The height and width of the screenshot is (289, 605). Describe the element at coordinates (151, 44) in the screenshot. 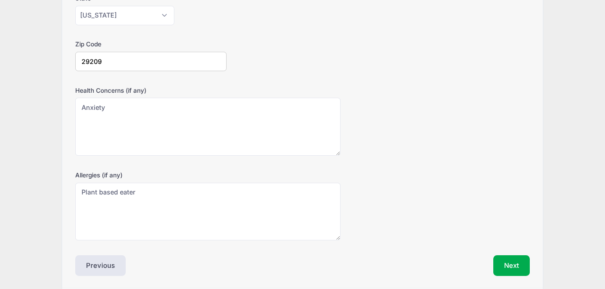

I see `label: Zip Code` at that location.